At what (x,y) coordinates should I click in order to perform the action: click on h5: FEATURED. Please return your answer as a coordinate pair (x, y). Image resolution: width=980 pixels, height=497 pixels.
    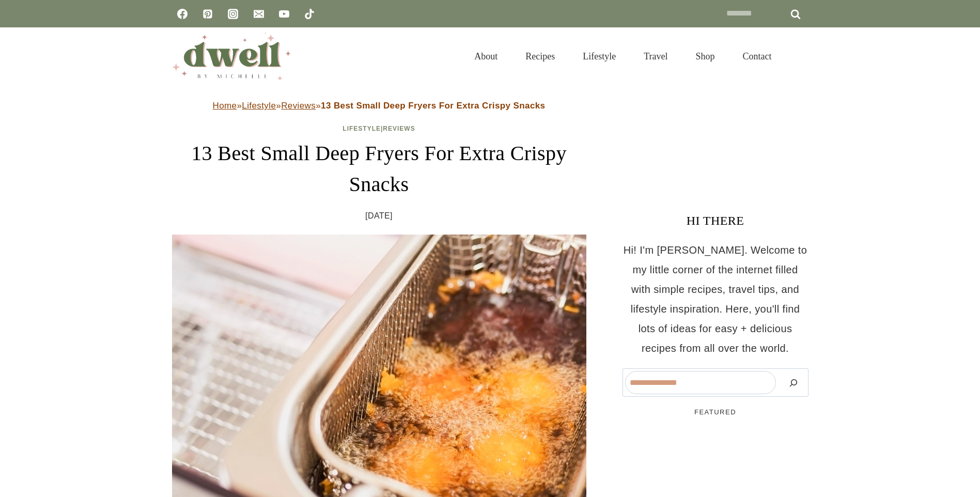
    Looking at the image, I should click on (715, 412).